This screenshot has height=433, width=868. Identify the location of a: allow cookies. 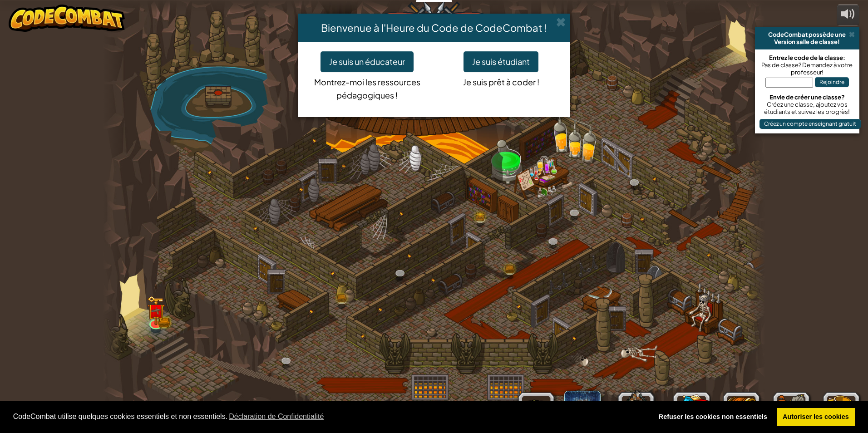
(816, 417).